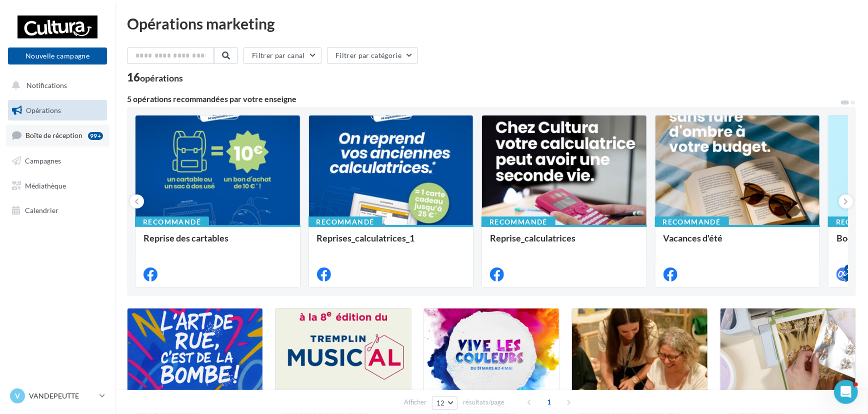 This screenshot has width=868, height=414. I want to click on div: Vacances d'été, so click(738, 243).